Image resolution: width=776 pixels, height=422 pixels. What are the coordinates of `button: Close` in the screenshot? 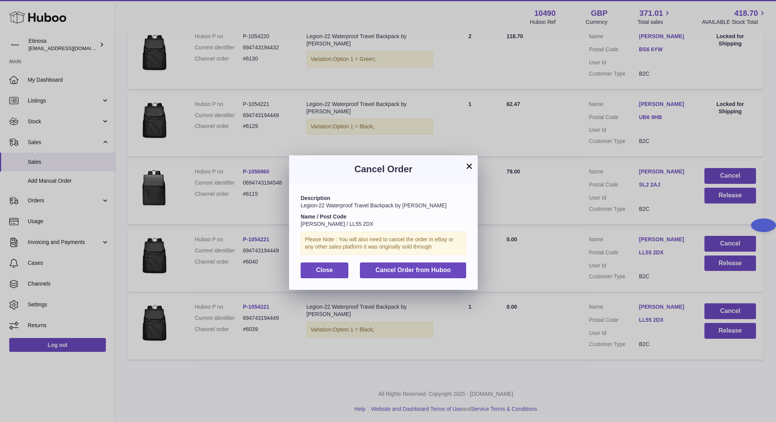 It's located at (325, 270).